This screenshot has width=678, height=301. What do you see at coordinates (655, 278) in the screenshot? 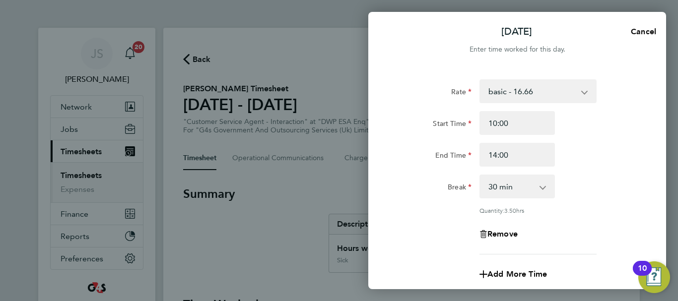
I see `button: Open Resource Center, 10 new notifications` at bounding box center [655, 278].